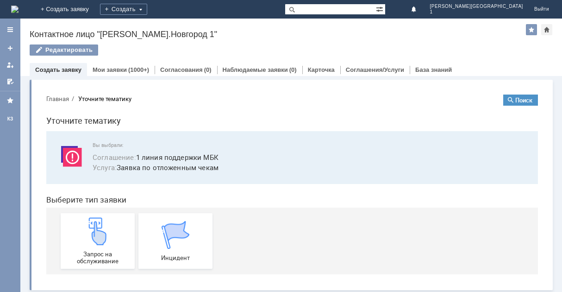 The height and width of the screenshot is (292, 562). I want to click on div: Добавить в избранное, so click(532, 30).